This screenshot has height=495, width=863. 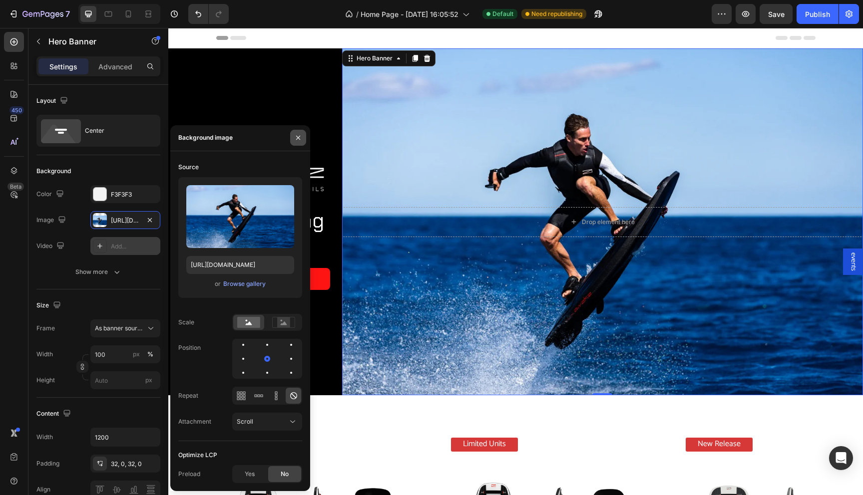 What do you see at coordinates (67, 14) in the screenshot?
I see `p: 7` at bounding box center [67, 14].